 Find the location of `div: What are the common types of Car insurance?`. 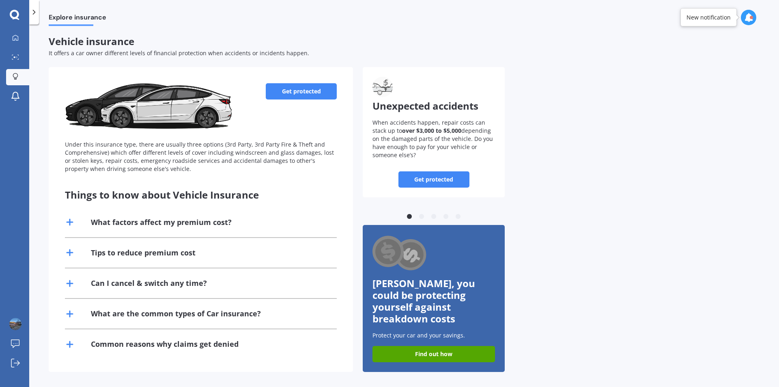

div: What are the common types of Car insurance? is located at coordinates (176, 313).